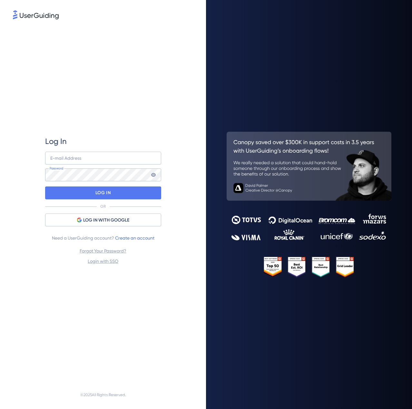 Image resolution: width=412 pixels, height=409 pixels. I want to click on p: OR, so click(103, 207).